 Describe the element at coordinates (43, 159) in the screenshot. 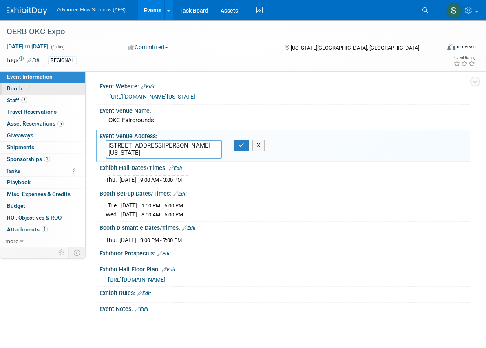

I see `a: Sponsorships1` at that location.